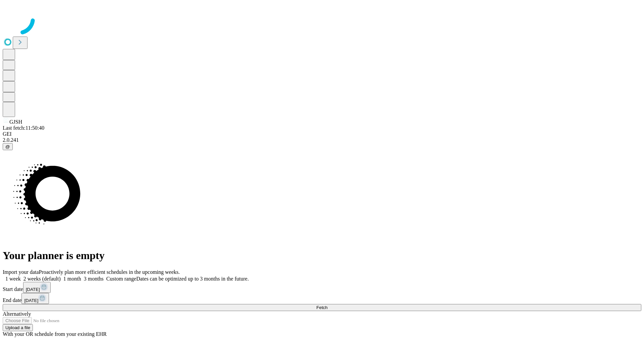 The image size is (644, 362). What do you see at coordinates (322, 140) in the screenshot?
I see `div: 2.0.241` at bounding box center [322, 140].